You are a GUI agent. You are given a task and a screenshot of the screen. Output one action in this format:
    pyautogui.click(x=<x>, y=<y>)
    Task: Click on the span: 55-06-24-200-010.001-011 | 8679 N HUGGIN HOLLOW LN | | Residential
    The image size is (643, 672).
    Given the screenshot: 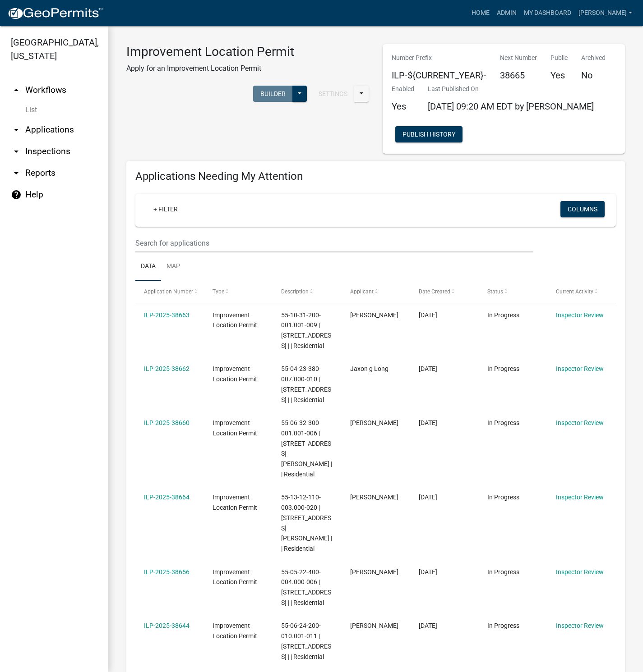 What is the action you would take?
    pyautogui.click(x=306, y=641)
    